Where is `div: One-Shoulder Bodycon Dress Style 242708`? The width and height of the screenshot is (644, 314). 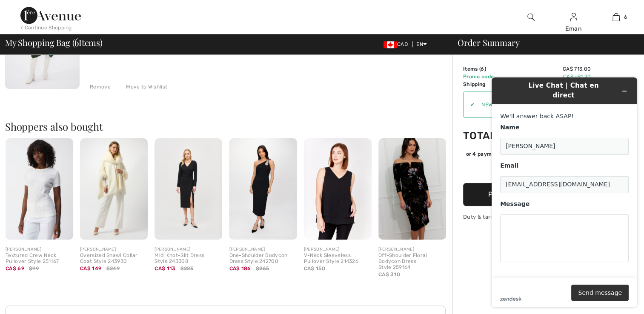
div: One-Shoulder Bodycon Dress Style 242708 is located at coordinates (263, 259).